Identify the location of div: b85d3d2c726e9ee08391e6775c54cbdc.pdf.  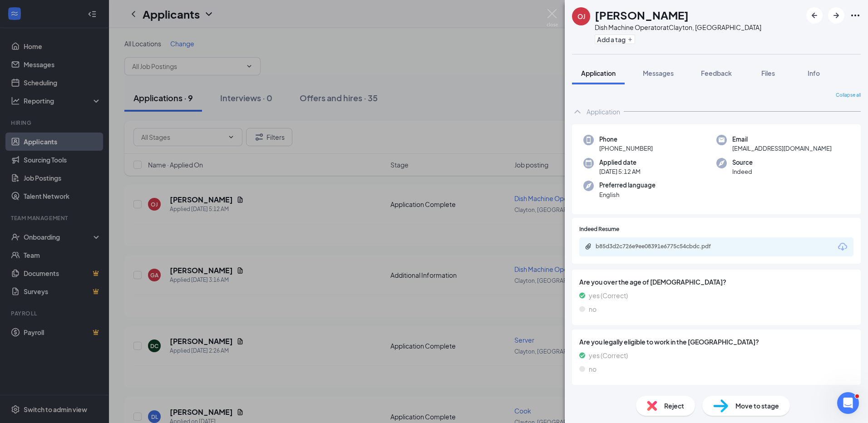
(659, 247).